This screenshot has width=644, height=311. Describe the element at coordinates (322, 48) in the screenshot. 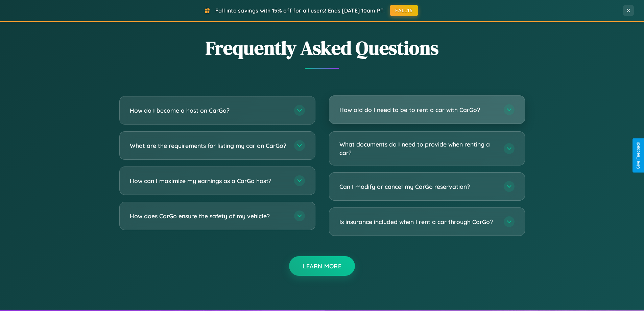

I see `h2: Frequently Asked Questions` at that location.